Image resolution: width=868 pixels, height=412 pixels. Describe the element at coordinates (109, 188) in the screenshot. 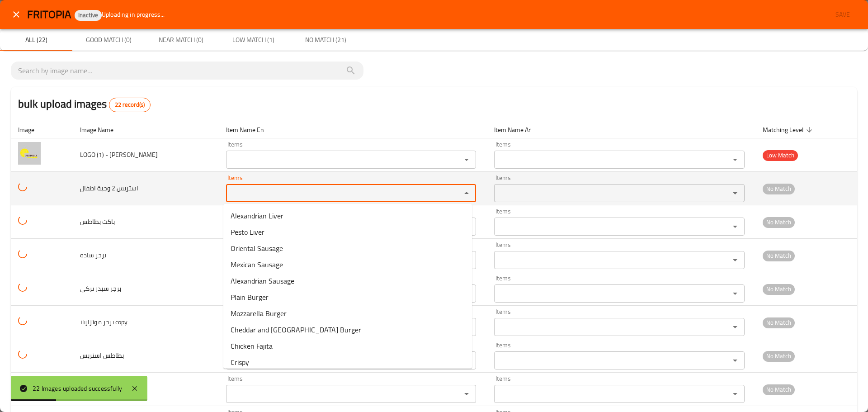

I see `span: استربس 2 وجبة اطفال` at that location.